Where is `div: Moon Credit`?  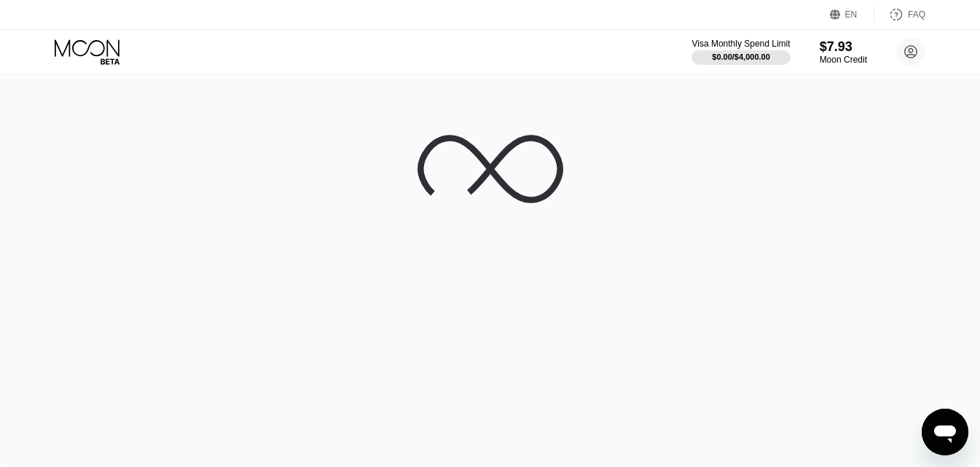 div: Moon Credit is located at coordinates (843, 59).